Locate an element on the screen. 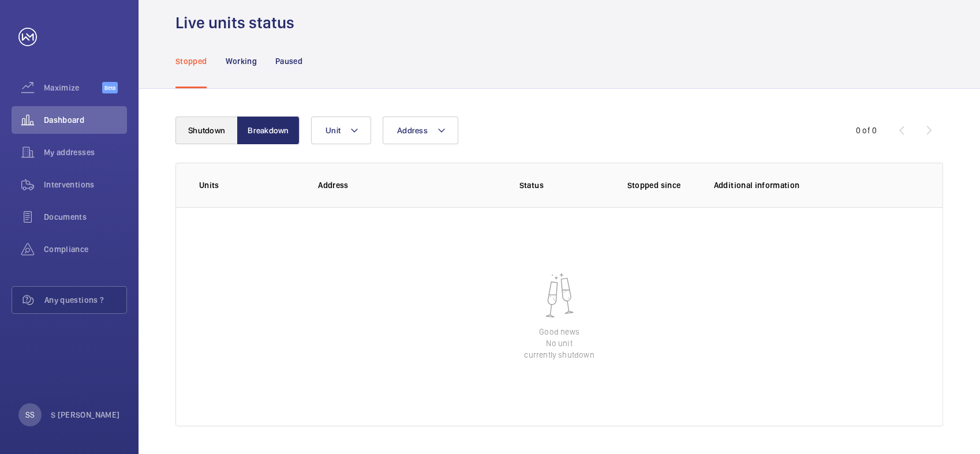 The height and width of the screenshot is (454, 980). span: My addresses is located at coordinates (86, 153).